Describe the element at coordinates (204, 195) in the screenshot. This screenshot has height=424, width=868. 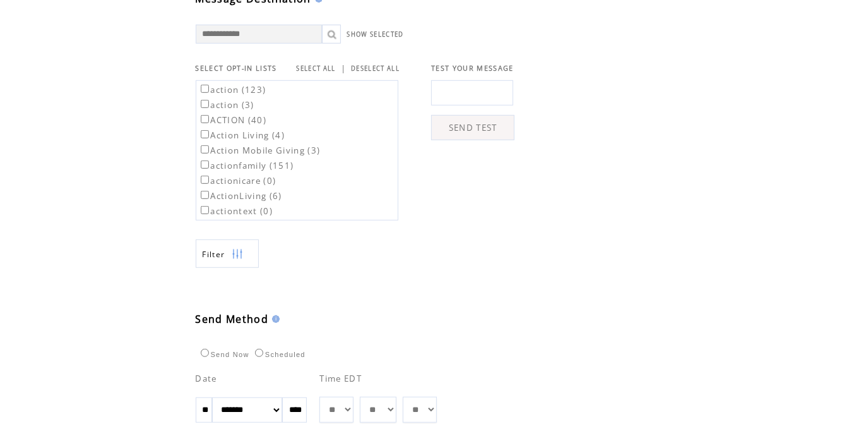
I see `input: ActionLiving (6)` at that location.